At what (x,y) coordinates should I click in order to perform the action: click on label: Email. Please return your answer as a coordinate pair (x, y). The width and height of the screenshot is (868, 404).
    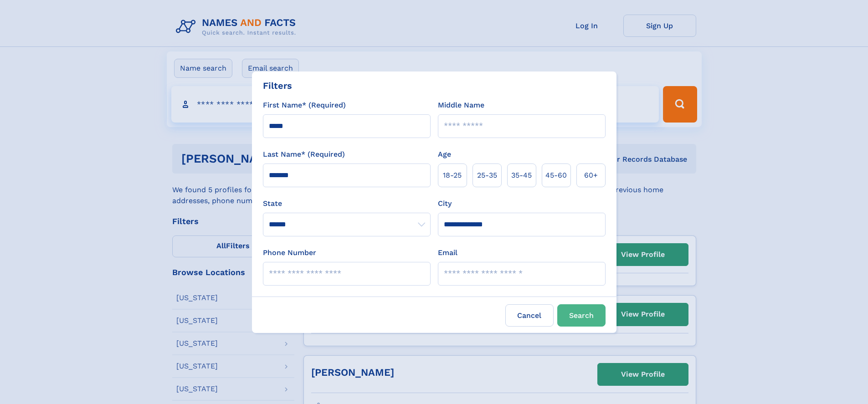
    Looking at the image, I should click on (447, 253).